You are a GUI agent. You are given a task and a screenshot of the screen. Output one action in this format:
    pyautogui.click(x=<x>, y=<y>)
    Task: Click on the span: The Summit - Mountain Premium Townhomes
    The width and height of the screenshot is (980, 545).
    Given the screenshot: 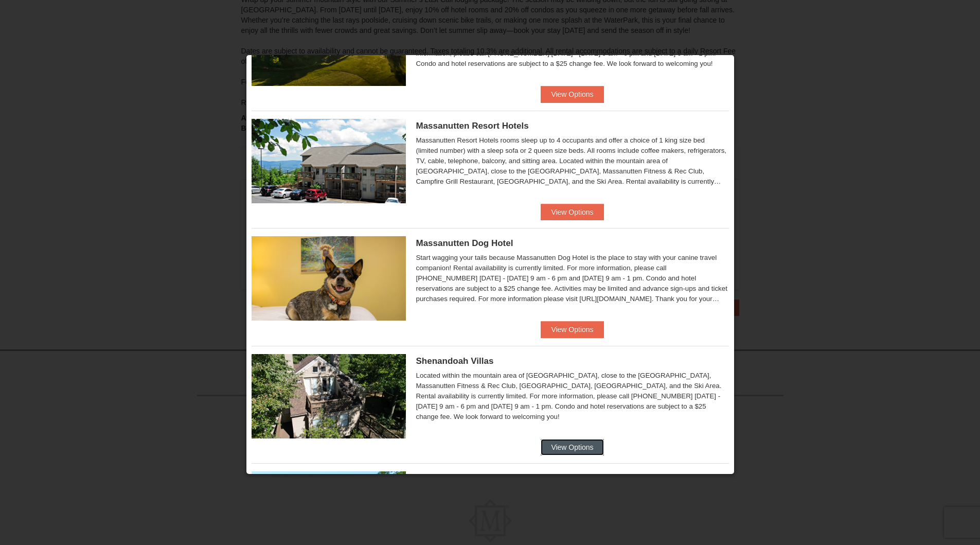 What is the action you would take?
    pyautogui.click(x=511, y=478)
    